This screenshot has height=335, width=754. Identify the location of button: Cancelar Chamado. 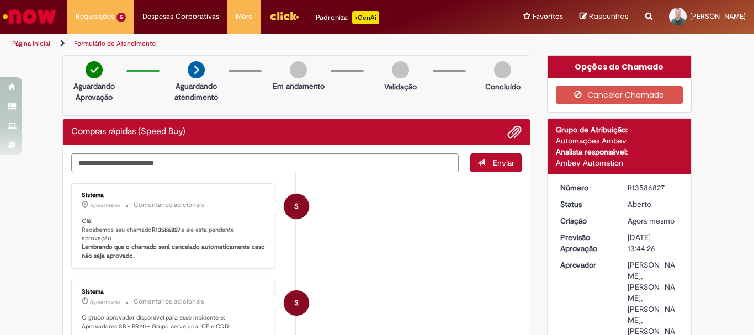
(619, 95).